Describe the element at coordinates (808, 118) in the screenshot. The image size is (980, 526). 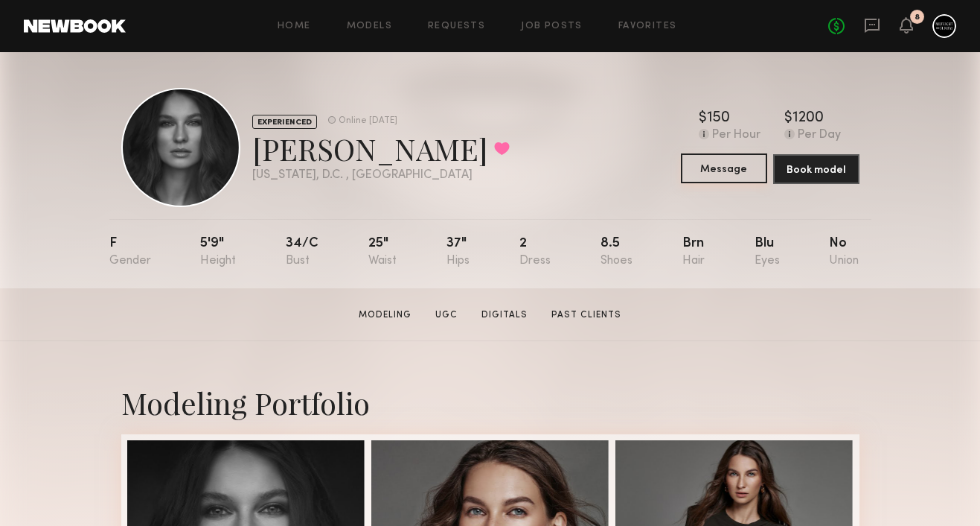
I see `div: 1200` at that location.